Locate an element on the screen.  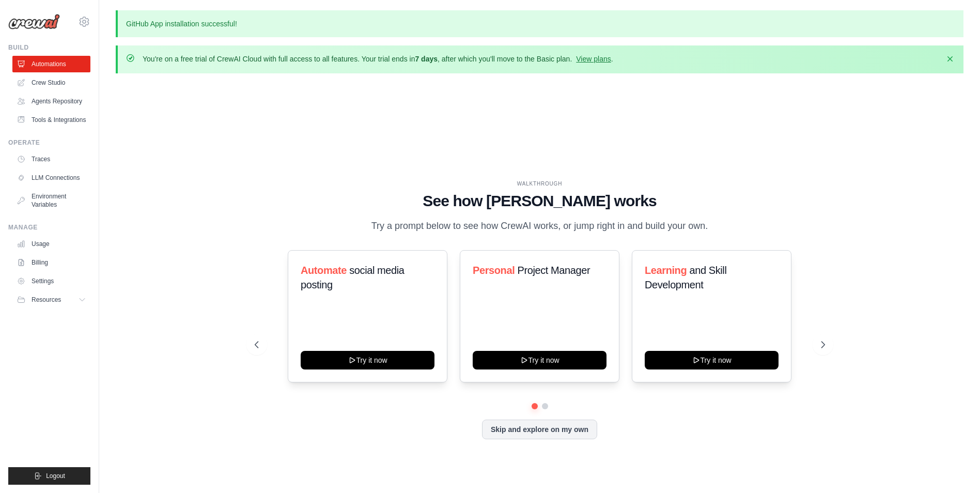
span: Personal is located at coordinates (493, 270).